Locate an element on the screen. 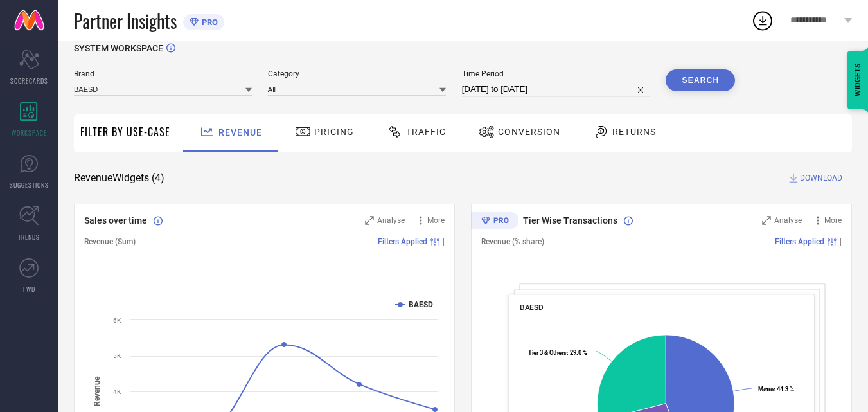 This screenshot has height=412, width=868. span: Revenue is located at coordinates (241, 133).